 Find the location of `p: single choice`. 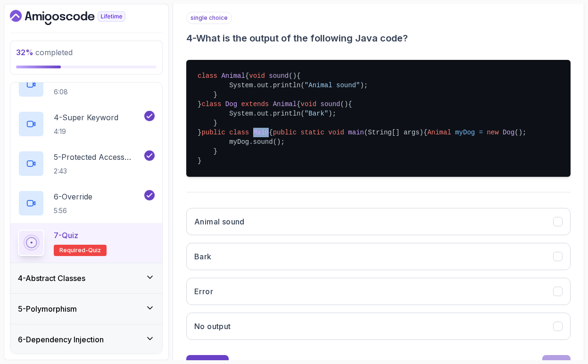

p: single choice is located at coordinates (209, 18).